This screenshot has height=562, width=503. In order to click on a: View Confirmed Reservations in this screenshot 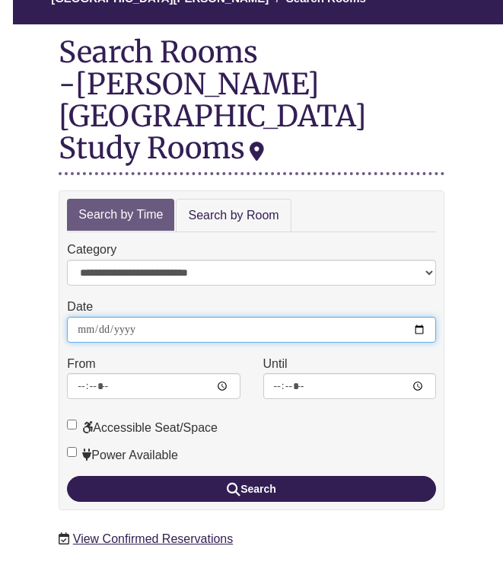, I will do `click(153, 538)`.